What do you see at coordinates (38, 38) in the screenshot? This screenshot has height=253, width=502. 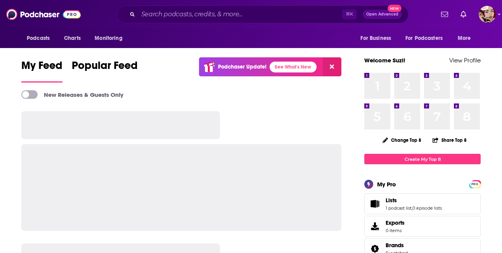 I see `span: Podcasts` at bounding box center [38, 38].